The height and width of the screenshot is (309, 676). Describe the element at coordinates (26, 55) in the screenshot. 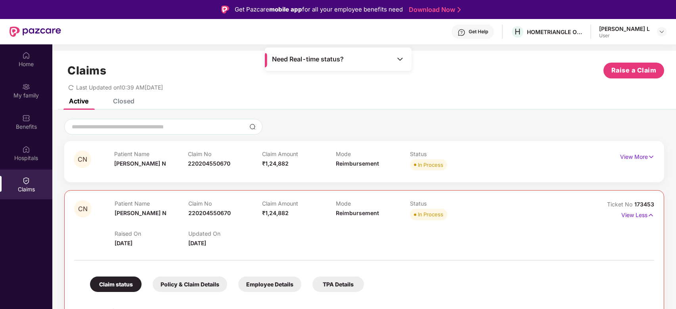

I see `img: svg+xml;base64,PHN2ZyBpZD0iSG9tZSIgeG1sbnM9Imh0dHA6Ly93d3cudzMub3JnLzIwMDAvc3ZnIiB3aWR0aD0iMjAiIG...` at that location.